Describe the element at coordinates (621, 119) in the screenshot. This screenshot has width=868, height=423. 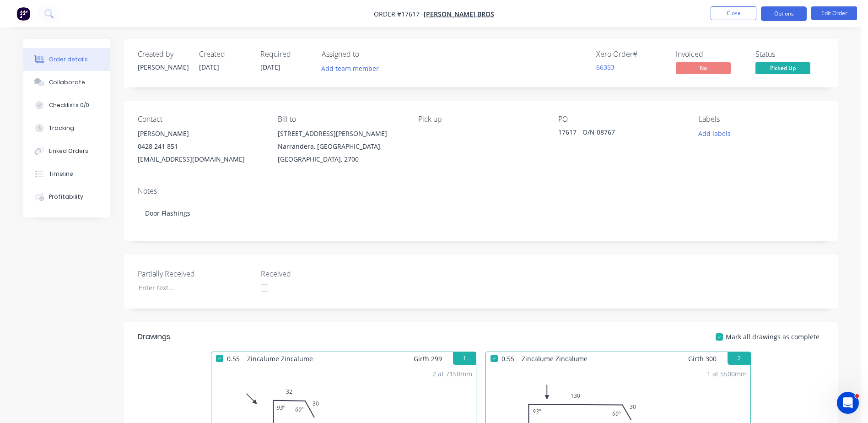
I see `div: PO` at that location.